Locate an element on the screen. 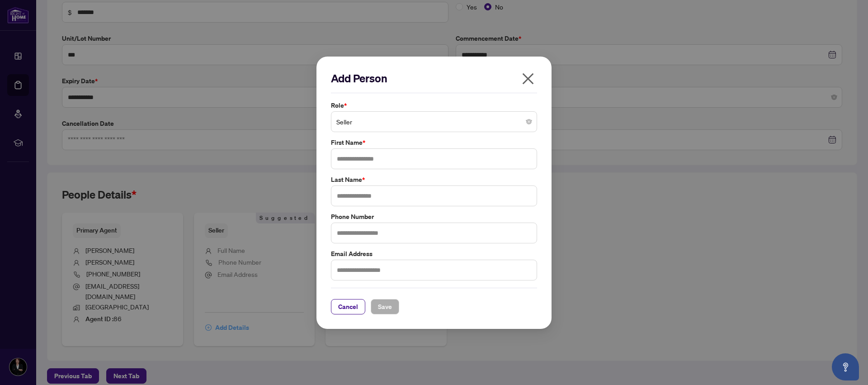 The image size is (868, 385). h2: Add Person is located at coordinates (434, 78).